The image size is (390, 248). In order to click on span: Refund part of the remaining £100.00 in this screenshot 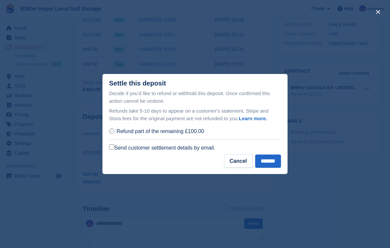, I will do `click(160, 131)`.